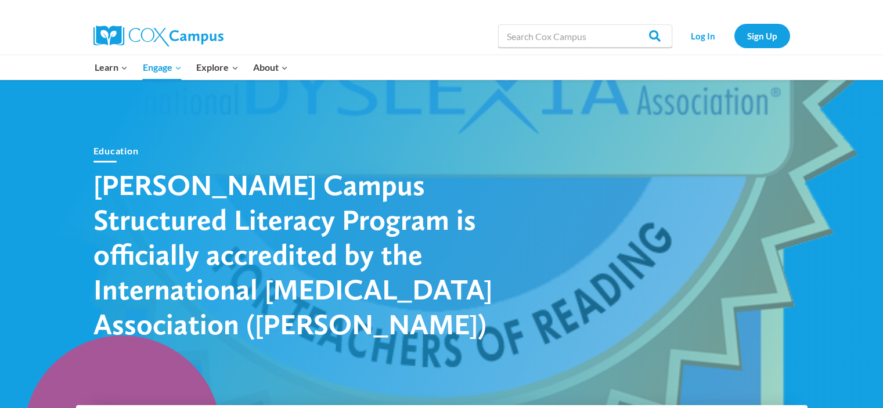 The height and width of the screenshot is (408, 883). Describe the element at coordinates (116, 150) in the screenshot. I see `a: Education` at that location.